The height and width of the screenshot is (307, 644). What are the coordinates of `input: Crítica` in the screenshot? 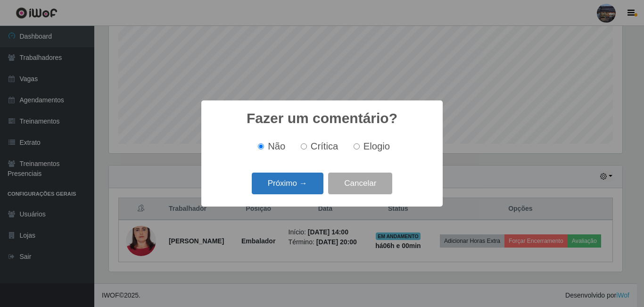 It's located at (304, 146).